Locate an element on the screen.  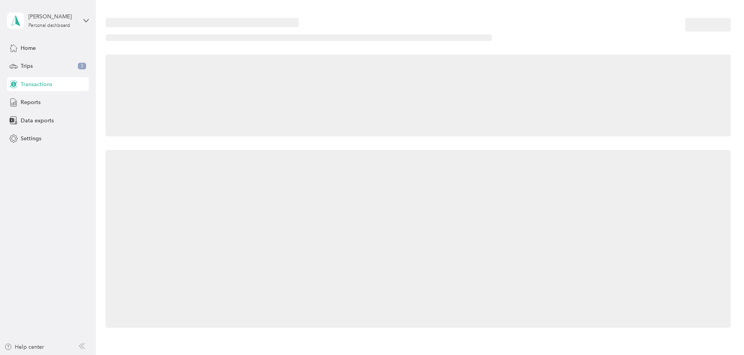
span: Data exports is located at coordinates (37, 120).